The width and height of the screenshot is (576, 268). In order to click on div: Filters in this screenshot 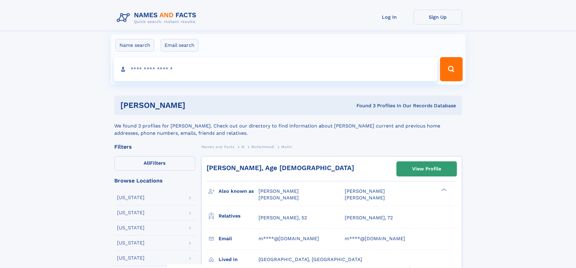, I will do `click(155, 147)`.